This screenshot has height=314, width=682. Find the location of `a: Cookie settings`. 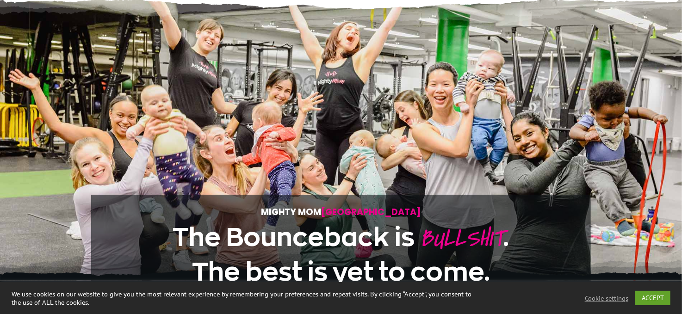

a: Cookie settings is located at coordinates (607, 299).